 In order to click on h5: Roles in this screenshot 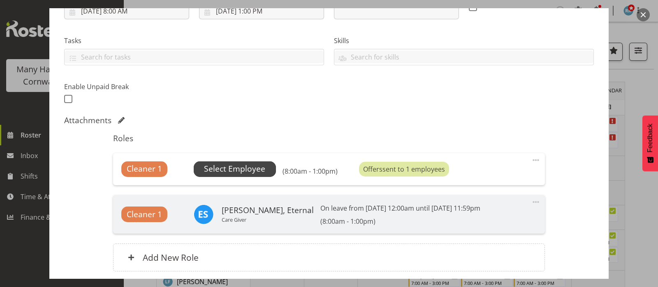, I will do `click(328, 139)`.